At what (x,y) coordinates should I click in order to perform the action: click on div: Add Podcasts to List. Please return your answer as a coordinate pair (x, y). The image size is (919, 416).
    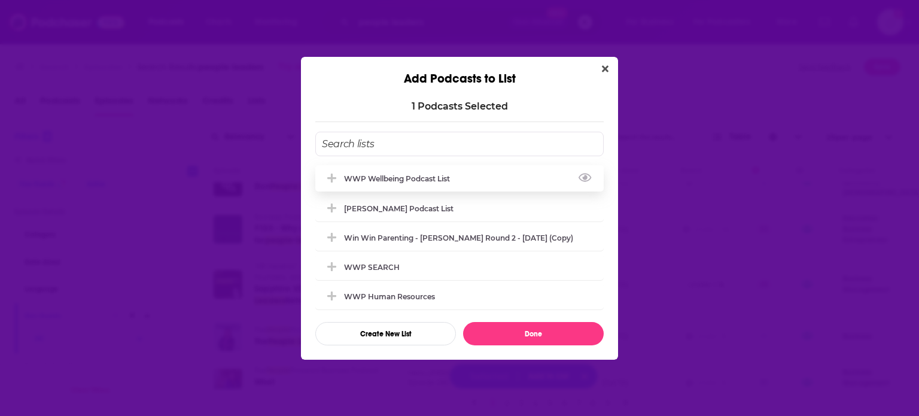
    Looking at the image, I should click on (460, 71).